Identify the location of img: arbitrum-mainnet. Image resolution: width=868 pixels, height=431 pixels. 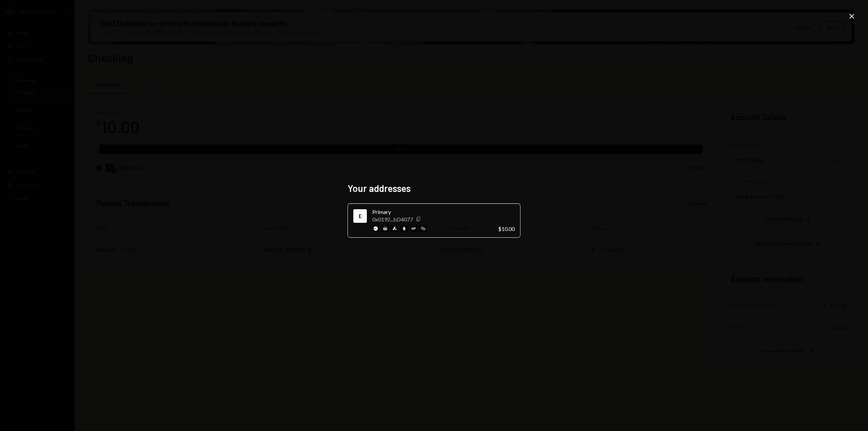
(385, 228).